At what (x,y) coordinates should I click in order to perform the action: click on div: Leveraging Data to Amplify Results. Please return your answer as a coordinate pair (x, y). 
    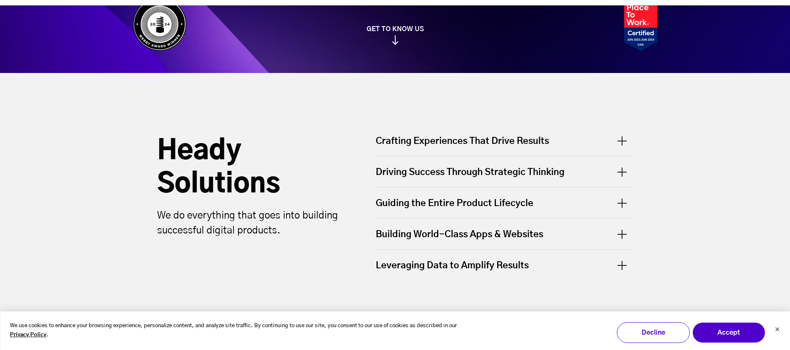
    Looking at the image, I should click on (504, 265).